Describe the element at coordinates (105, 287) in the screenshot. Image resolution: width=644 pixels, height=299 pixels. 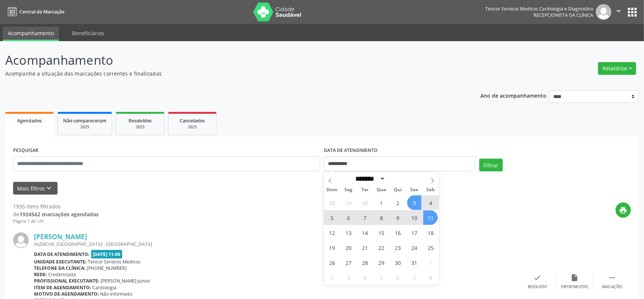
I see `span: Cardiologia` at that location.